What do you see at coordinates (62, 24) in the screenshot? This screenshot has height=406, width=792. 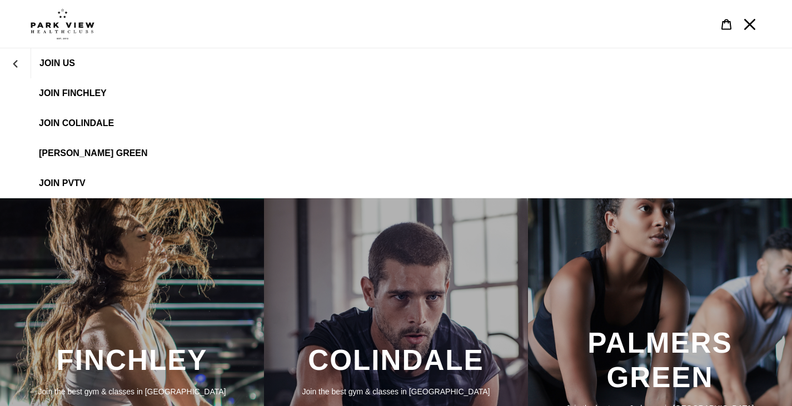 I see `img: Park view health clubs is a gym near you.` at bounding box center [62, 24].